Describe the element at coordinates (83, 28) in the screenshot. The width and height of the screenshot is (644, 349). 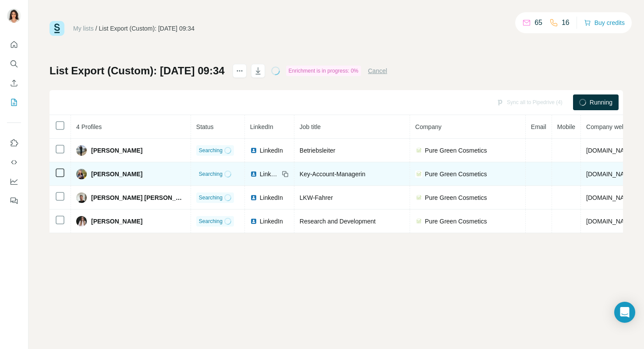
I see `a: My lists` at that location.